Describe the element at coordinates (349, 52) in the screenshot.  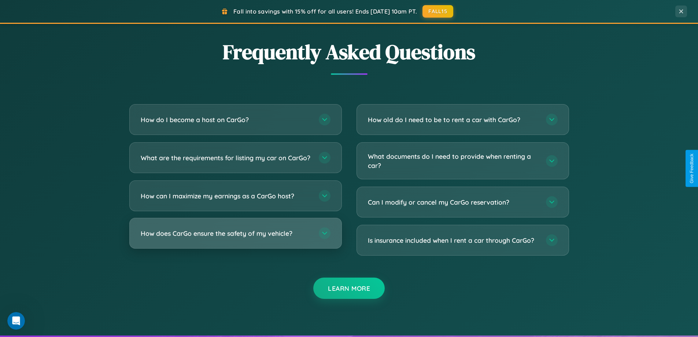
I see `h2: Frequently Asked Questions` at that location.